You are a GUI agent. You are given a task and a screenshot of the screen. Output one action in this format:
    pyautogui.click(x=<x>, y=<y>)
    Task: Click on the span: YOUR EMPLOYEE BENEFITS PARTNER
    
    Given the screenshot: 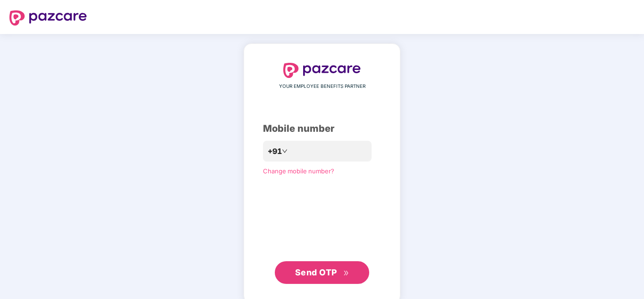 What is the action you would take?
    pyautogui.click(x=322, y=87)
    